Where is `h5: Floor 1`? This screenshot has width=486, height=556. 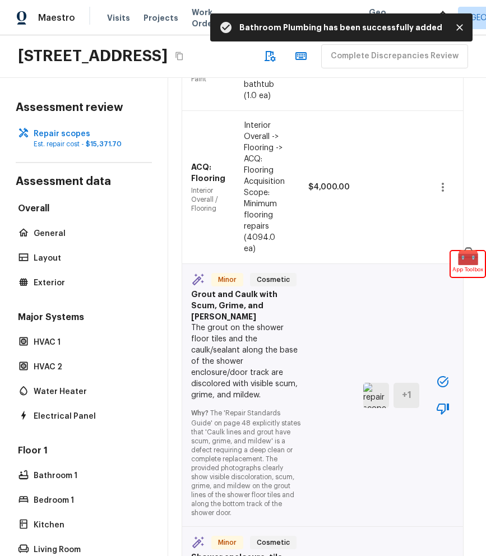 h5: Floor 1 is located at coordinates (84, 452).